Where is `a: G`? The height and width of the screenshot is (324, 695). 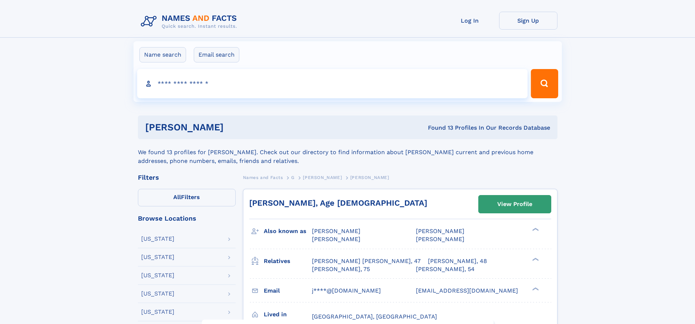
a: G is located at coordinates (293, 177).